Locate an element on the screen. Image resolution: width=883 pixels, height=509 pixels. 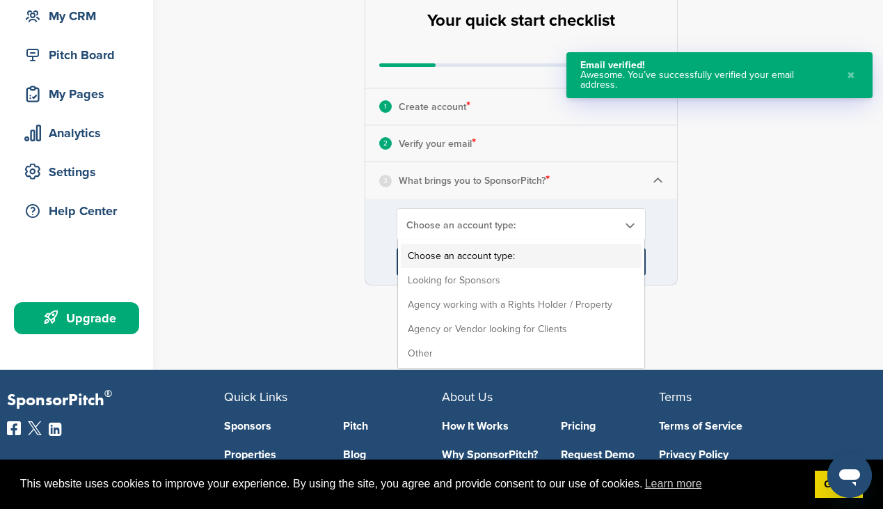
a: My Pages is located at coordinates (77, 94).